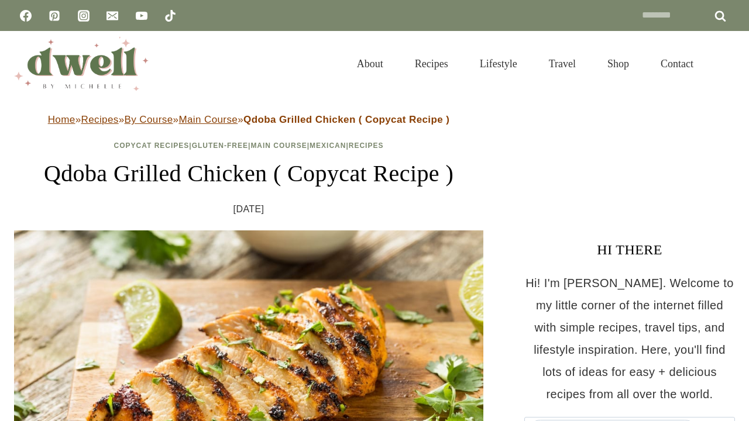 This screenshot has width=749, height=421. What do you see at coordinates (142, 16) in the screenshot?
I see `a: YouTube` at bounding box center [142, 16].